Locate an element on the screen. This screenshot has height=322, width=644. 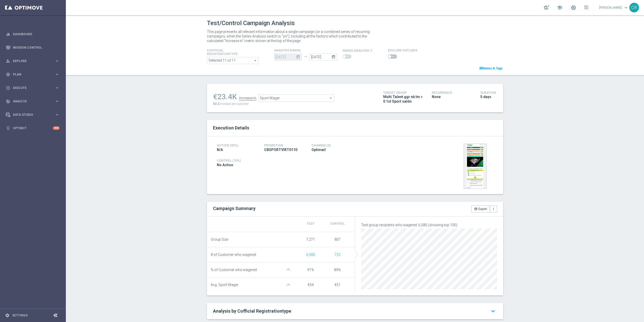
div: Explore is located at coordinates (30, 61).